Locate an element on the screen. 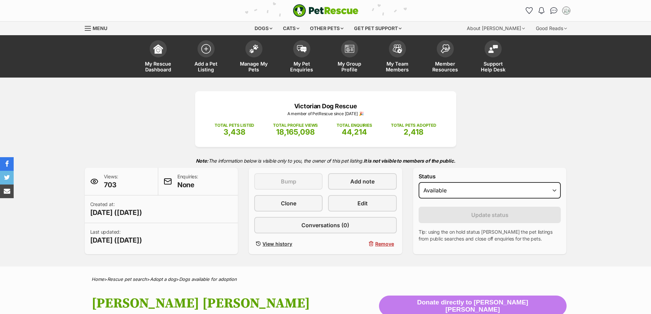  a: Conversations is located at coordinates (554, 11).